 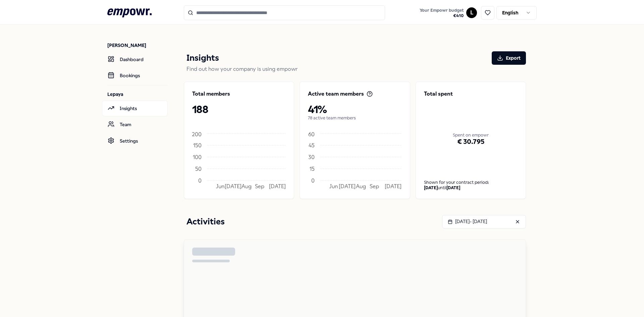 What do you see at coordinates (311, 157) in the screenshot?
I see `tspan: 30` at bounding box center [311, 157].